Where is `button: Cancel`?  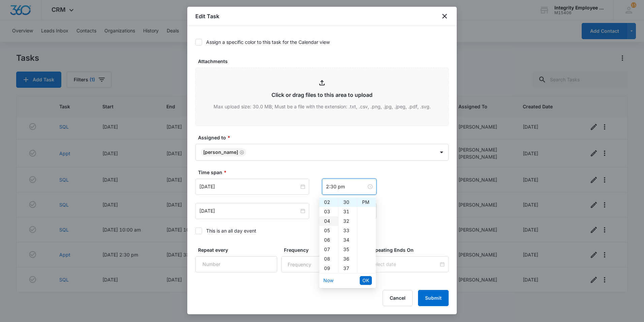 button: Cancel is located at coordinates (397, 298).